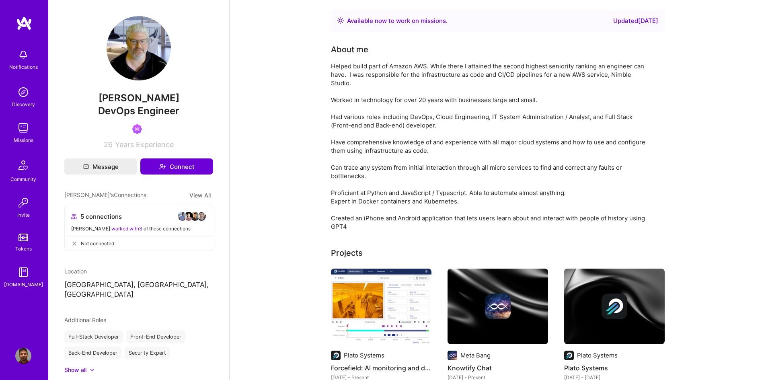 Image resolution: width=766 pixels, height=380 pixels. I want to click on img: teamwork, so click(23, 128).